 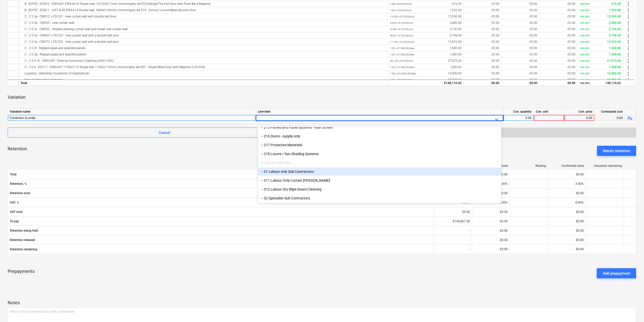 What do you see at coordinates (567, 166) in the screenshot?
I see `div: Confirmed costs` at bounding box center [567, 166].